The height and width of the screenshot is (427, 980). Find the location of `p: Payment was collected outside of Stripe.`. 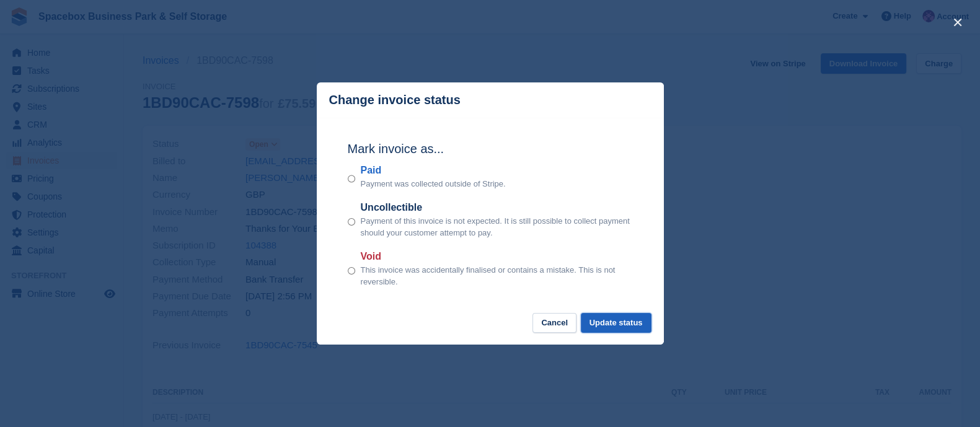

p: Payment was collected outside of Stripe. is located at coordinates (433, 184).